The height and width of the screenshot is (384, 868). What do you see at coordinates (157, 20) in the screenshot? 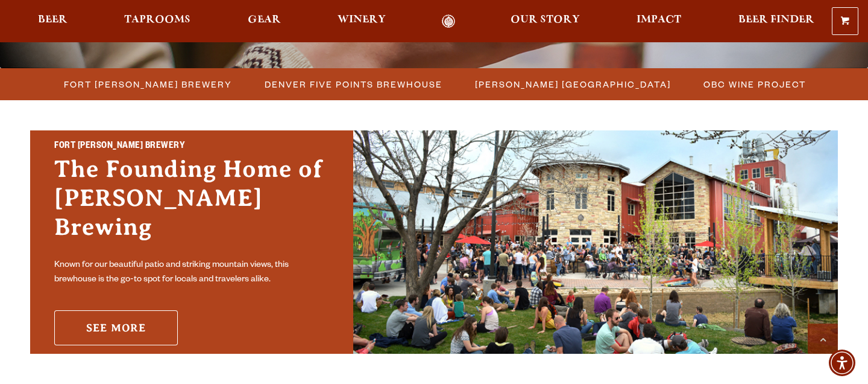
I see `span: Taprooms` at bounding box center [157, 20].